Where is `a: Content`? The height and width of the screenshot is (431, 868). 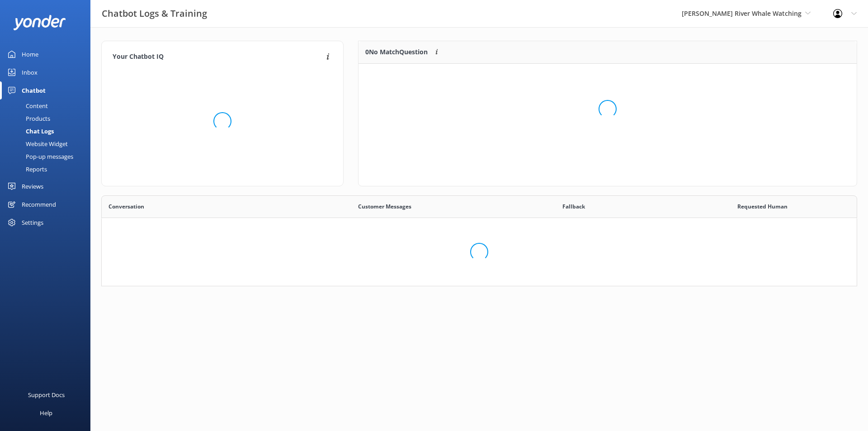 a: Content is located at coordinates (48, 106).